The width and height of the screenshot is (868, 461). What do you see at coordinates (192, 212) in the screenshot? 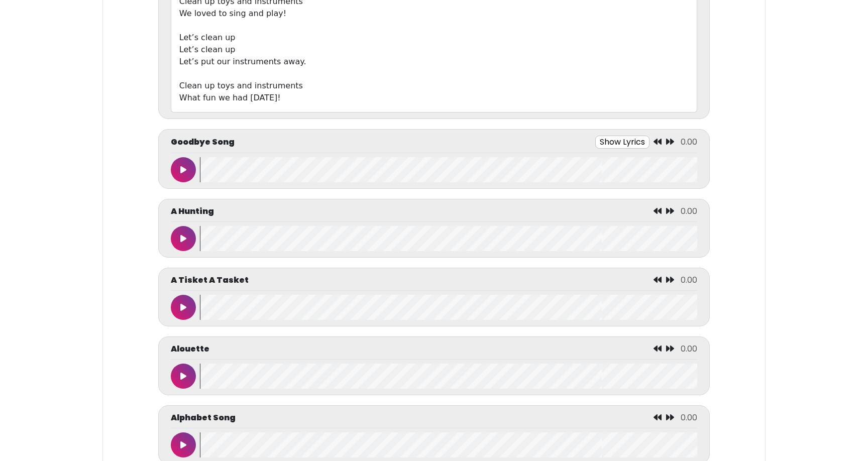
I see `p: A Hunting` at bounding box center [192, 212].